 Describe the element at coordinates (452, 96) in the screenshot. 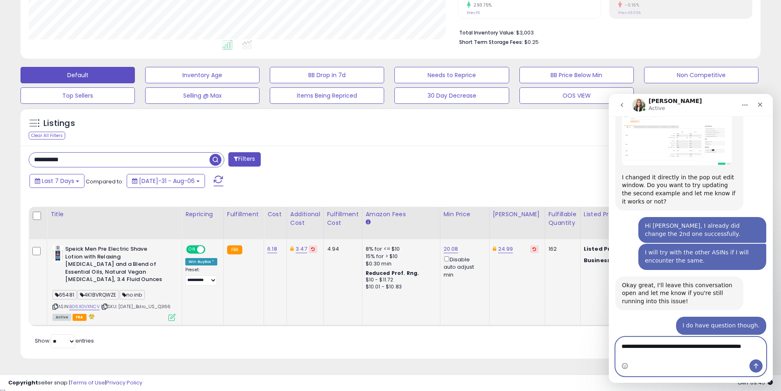

I see `button: 30 Day Decrease` at that location.